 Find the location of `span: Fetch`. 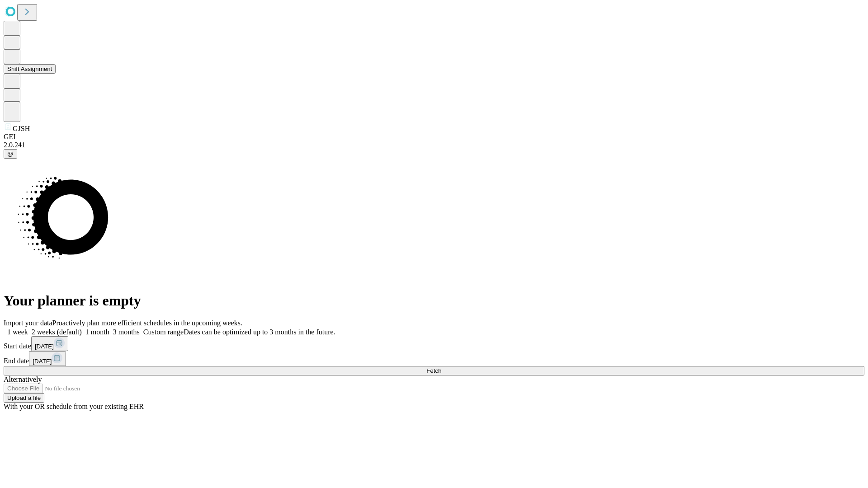

span: Fetch is located at coordinates (434, 371).